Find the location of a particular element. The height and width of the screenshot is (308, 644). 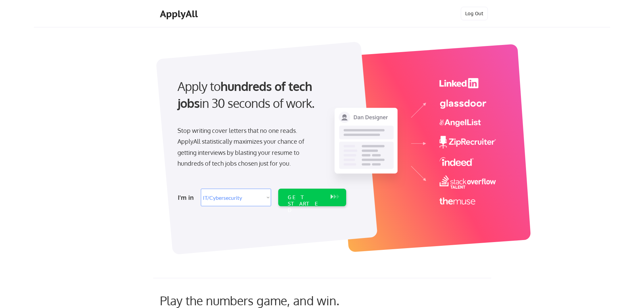

div: I'm in is located at coordinates (187, 198).